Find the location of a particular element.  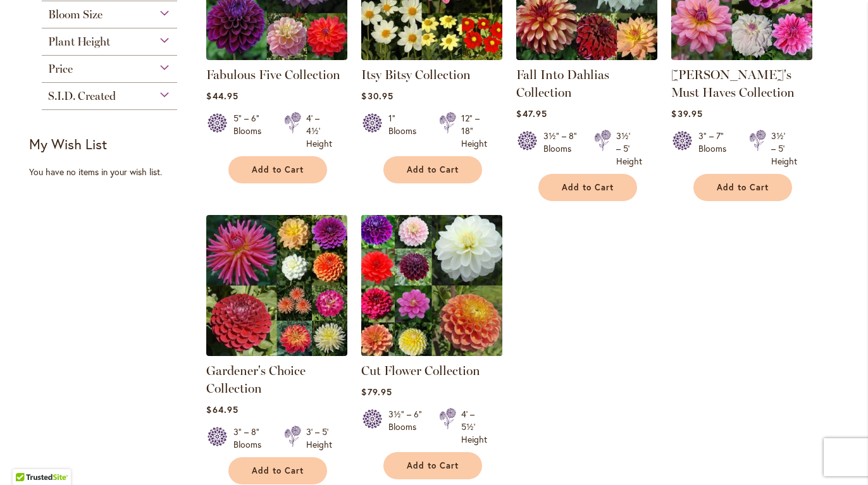

div: You have no items in your wish list. is located at coordinates (113, 172).